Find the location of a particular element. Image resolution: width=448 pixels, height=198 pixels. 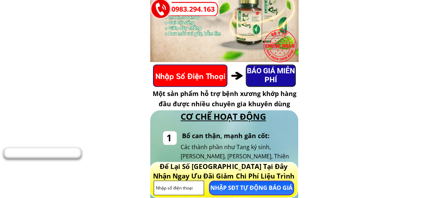

h3: CƠ CHẾ HOẠT ĐỘNG is located at coordinates (223, 117).